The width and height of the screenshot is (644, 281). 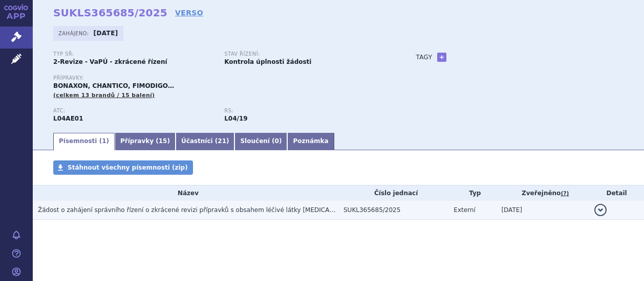 I want to click on strong: Kontrola úplnosti žádosti, so click(x=268, y=62).